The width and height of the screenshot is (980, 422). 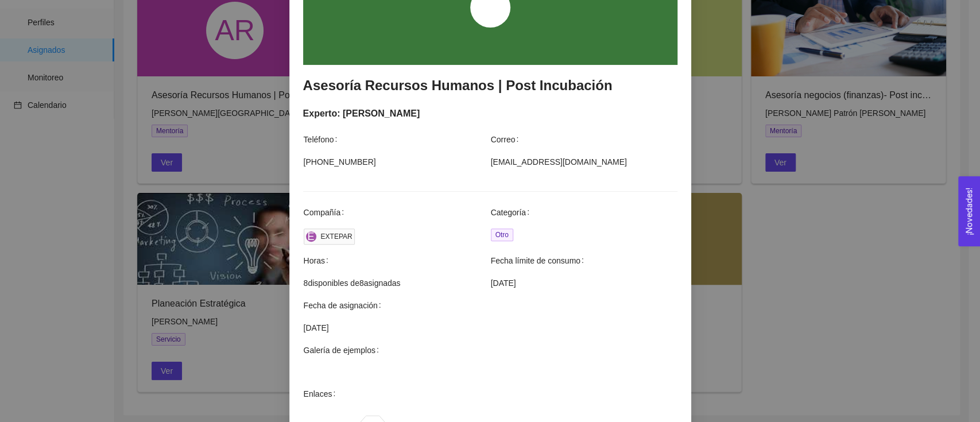 I want to click on span: Fecha de asignación, so click(x=344, y=305).